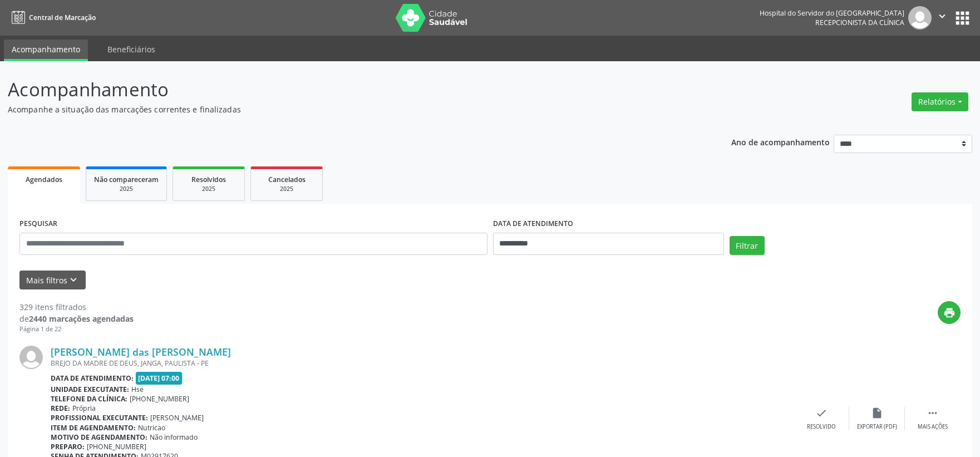  What do you see at coordinates (940, 102) in the screenshot?
I see `button: Relatórios` at bounding box center [940, 102].